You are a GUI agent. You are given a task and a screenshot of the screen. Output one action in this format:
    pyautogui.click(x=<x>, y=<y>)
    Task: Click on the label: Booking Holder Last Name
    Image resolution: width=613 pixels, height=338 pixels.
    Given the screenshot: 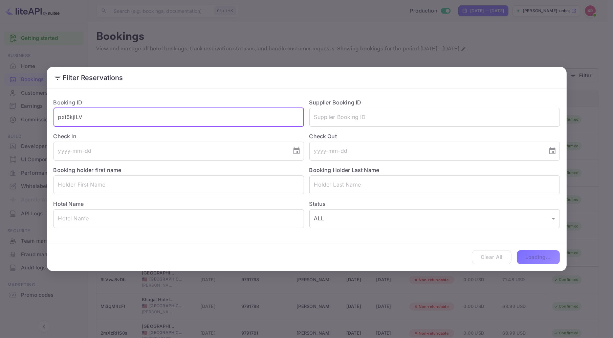 What is the action you would take?
    pyautogui.click(x=344, y=170)
    